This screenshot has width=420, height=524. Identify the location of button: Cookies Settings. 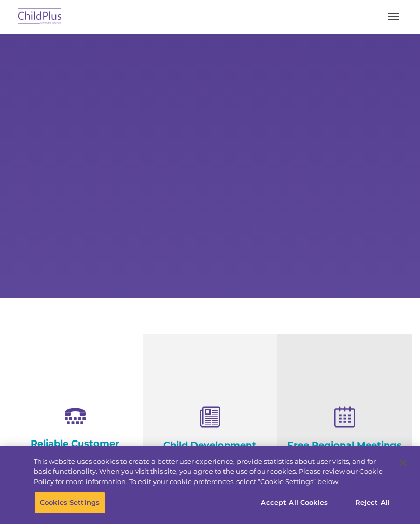
(70, 503).